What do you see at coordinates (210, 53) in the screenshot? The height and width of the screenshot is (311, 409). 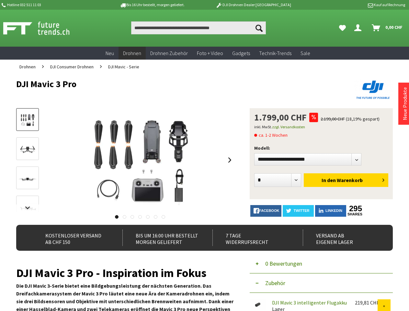 I see `span: Foto + Video` at bounding box center [210, 53].